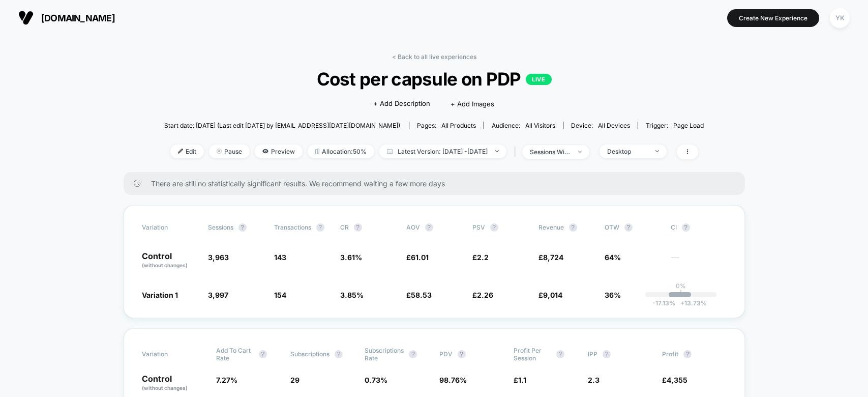  Describe the element at coordinates (235, 355) in the screenshot. I see `span: Add To Cart Rate` at that location.